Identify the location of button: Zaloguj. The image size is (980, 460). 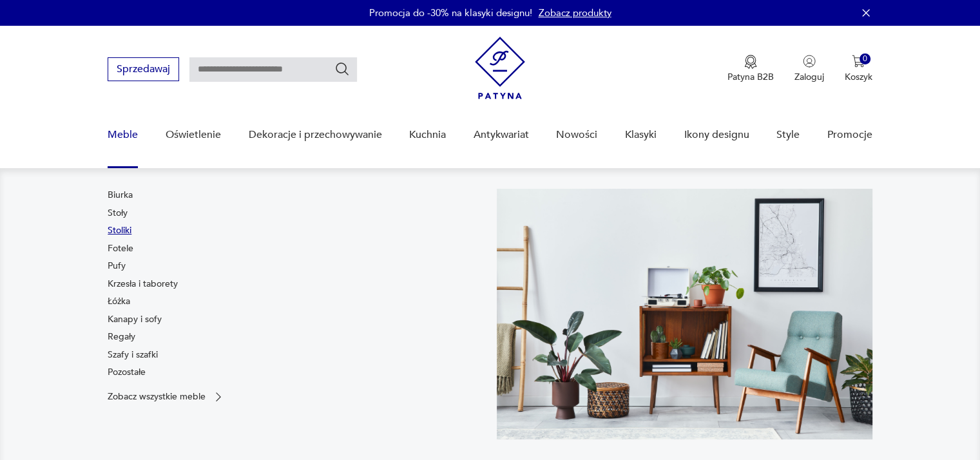
(809, 69).